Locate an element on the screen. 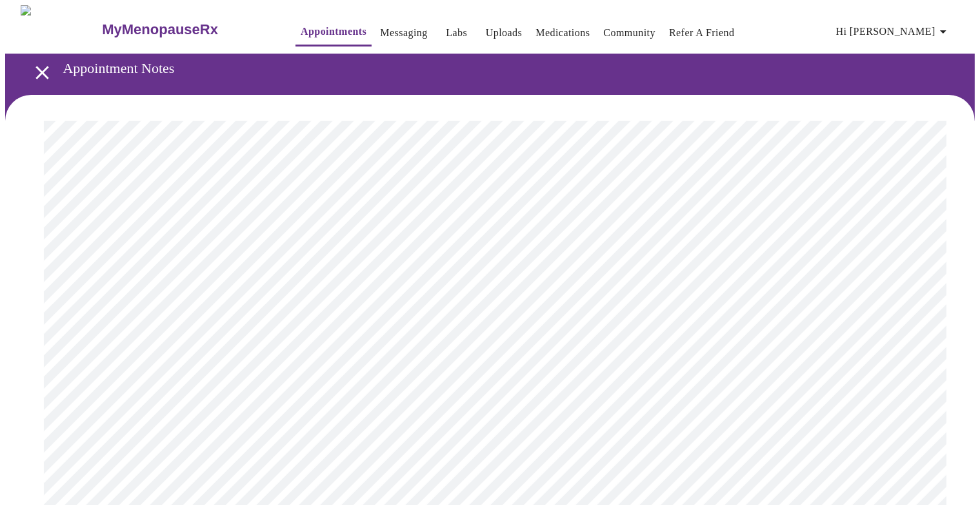 The image size is (980, 505). button: Medications is located at coordinates (563, 33).